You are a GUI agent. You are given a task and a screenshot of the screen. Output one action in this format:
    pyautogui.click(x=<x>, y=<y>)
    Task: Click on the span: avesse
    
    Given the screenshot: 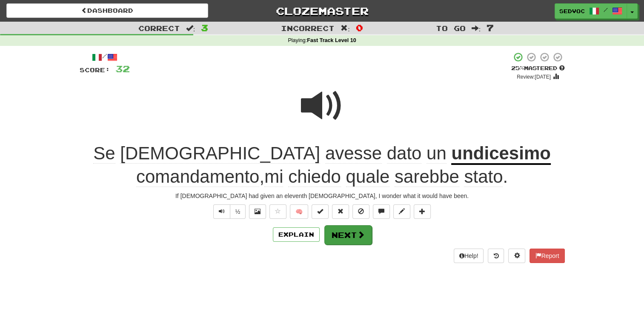 What is the action you would take?
    pyautogui.click(x=354, y=154)
    